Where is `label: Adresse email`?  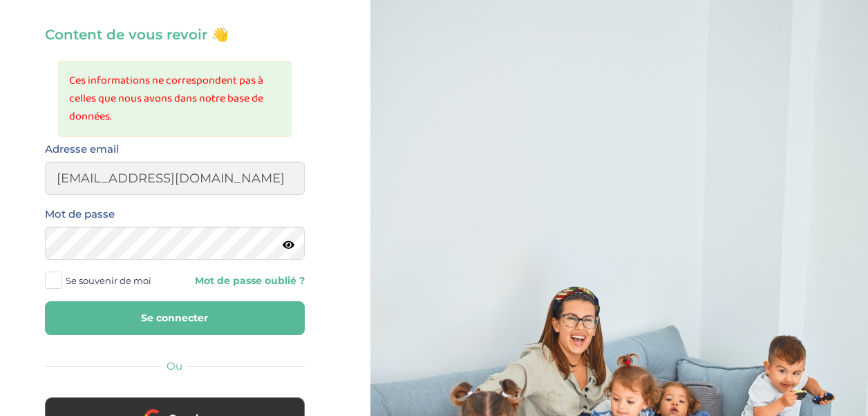
label: Adresse email is located at coordinates (82, 150).